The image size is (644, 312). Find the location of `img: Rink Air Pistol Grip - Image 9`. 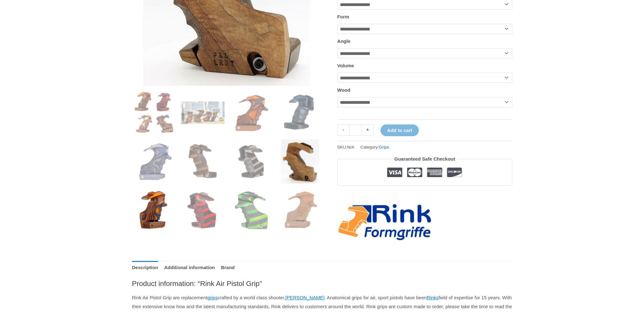

img: Rink Air Pistol Grip - Image 9 is located at coordinates (154, 210).